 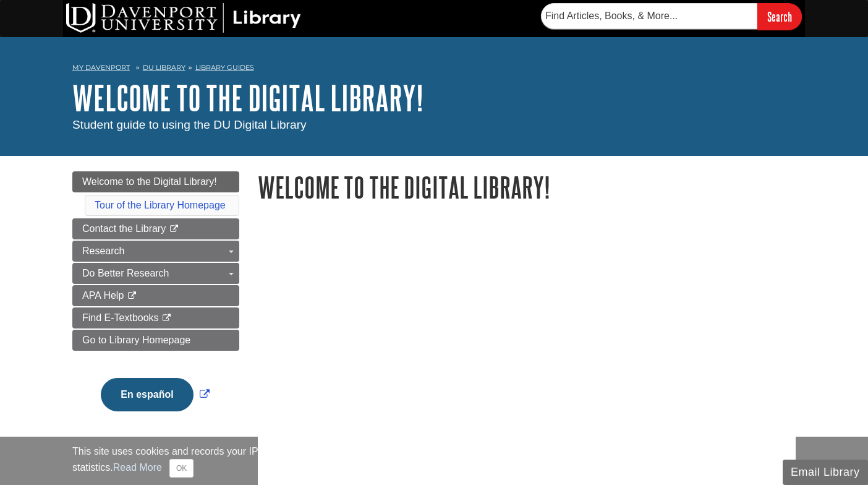 I want to click on span: Research, so click(x=103, y=251).